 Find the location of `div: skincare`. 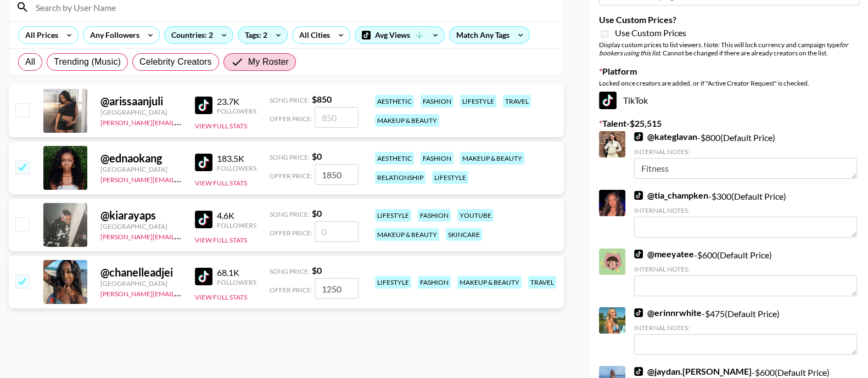

div: skincare is located at coordinates (464, 234).